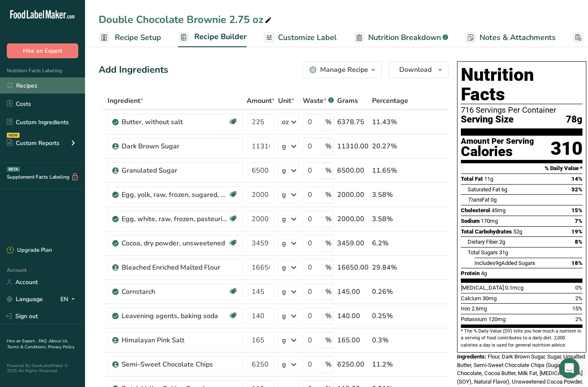  Describe the element at coordinates (478, 199) in the screenshot. I see `span: Fat` at that location.